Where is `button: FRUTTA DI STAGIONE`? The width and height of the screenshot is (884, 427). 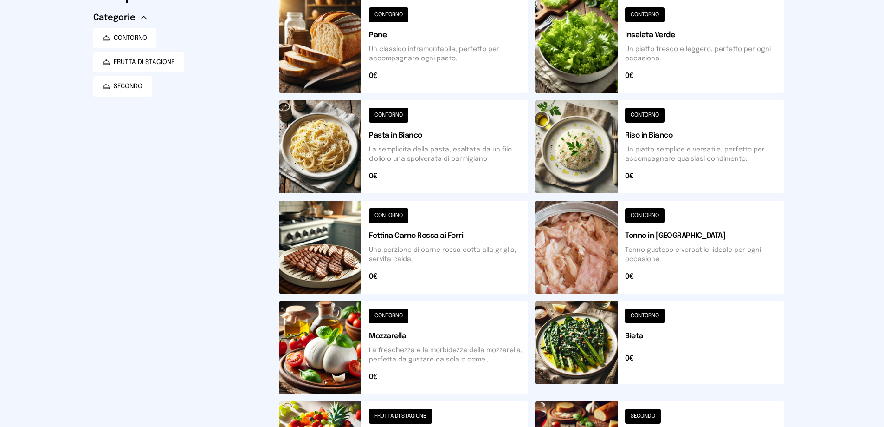
button: FRUTTA DI STAGIONE is located at coordinates (139, 62).